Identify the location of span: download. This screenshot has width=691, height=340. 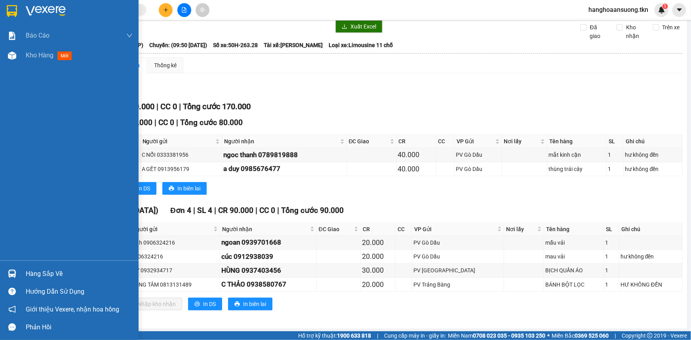
(345, 27).